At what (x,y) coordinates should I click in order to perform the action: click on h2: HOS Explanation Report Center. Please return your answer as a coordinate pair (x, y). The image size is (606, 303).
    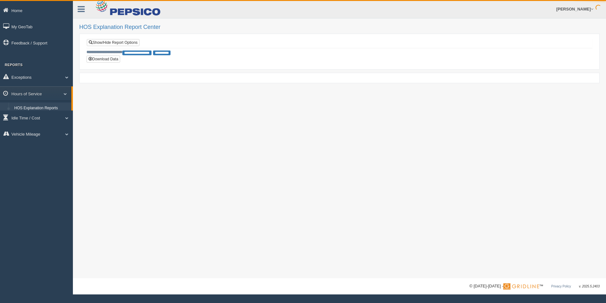
    Looking at the image, I should click on (340, 27).